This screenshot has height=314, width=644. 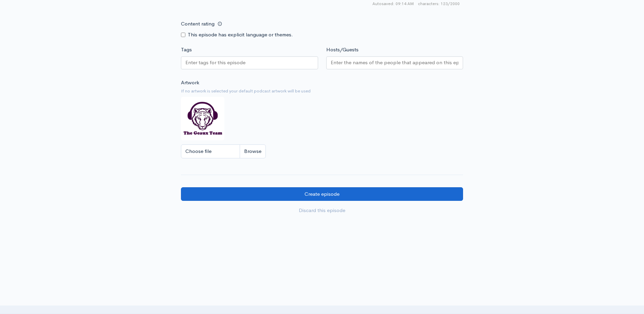 What do you see at coordinates (439, 4) in the screenshot?
I see `span: 123/2000` at bounding box center [439, 4].